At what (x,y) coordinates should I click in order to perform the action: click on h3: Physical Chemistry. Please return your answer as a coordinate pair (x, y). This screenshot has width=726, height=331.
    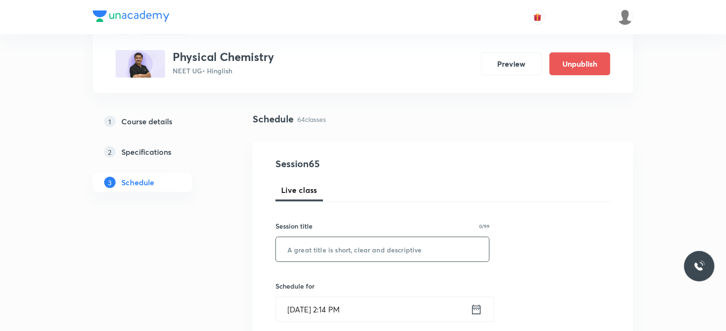
    Looking at the image, I should click on (223, 57).